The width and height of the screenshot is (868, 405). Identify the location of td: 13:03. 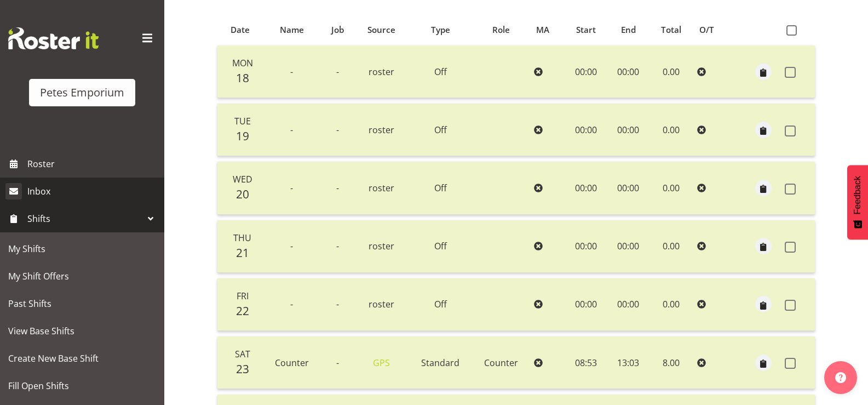
(628, 363).